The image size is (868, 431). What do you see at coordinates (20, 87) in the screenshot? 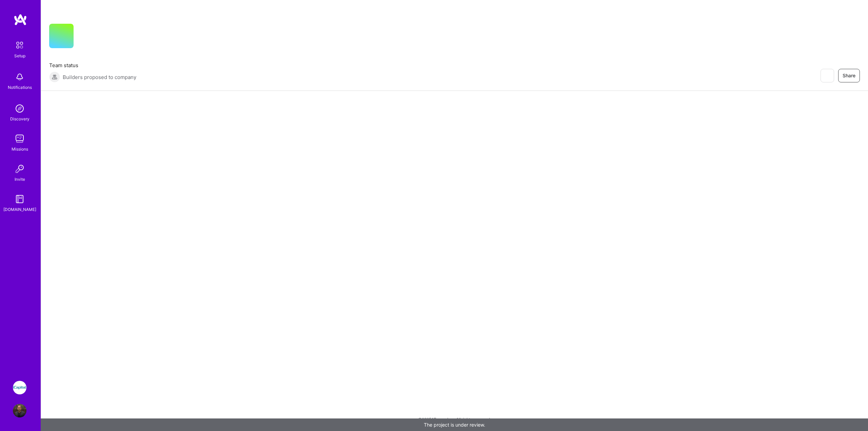
I see `div: Notifications` at bounding box center [20, 87].